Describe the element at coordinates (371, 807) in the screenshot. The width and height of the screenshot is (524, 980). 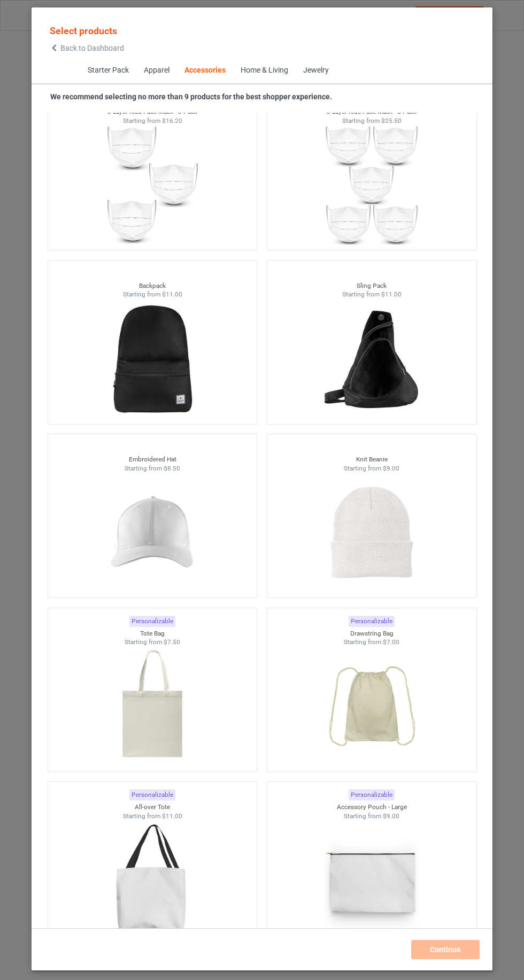
I see `div: Accessory Pouch - Large` at that location.